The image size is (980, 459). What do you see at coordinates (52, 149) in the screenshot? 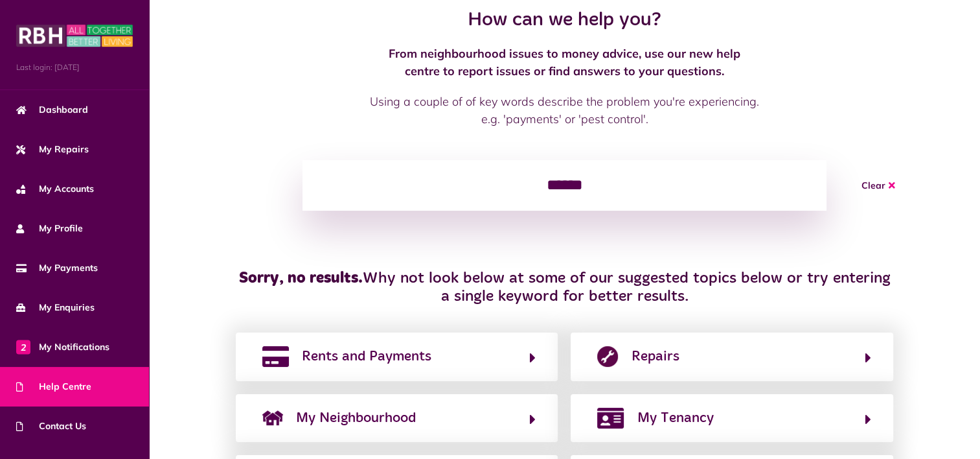
I see `span: My Repairs` at bounding box center [52, 149].